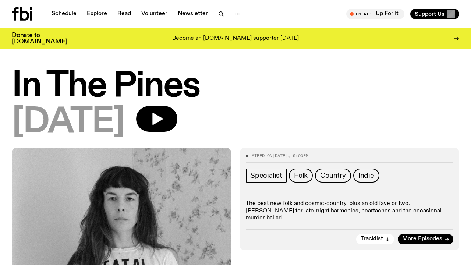  What do you see at coordinates (366, 176) in the screenshot?
I see `a: Indie` at bounding box center [366, 176].